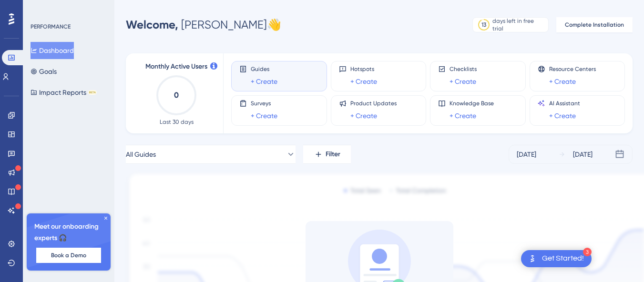 This screenshot has width=644, height=282. I want to click on span: Product Updates, so click(373, 103).